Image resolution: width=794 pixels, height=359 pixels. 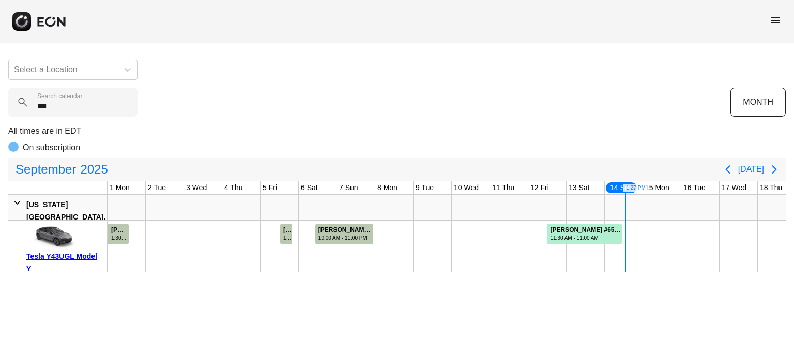 I want to click on div: 7 Sun, so click(x=349, y=188).